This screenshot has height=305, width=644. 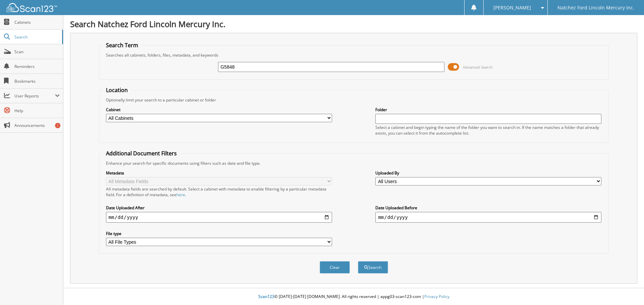 What do you see at coordinates (335, 267) in the screenshot?
I see `button: Clear` at bounding box center [335, 267].